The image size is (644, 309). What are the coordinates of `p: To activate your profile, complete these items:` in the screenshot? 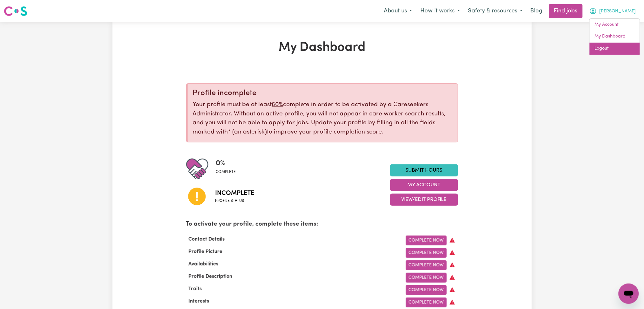 It's located at (322, 224).